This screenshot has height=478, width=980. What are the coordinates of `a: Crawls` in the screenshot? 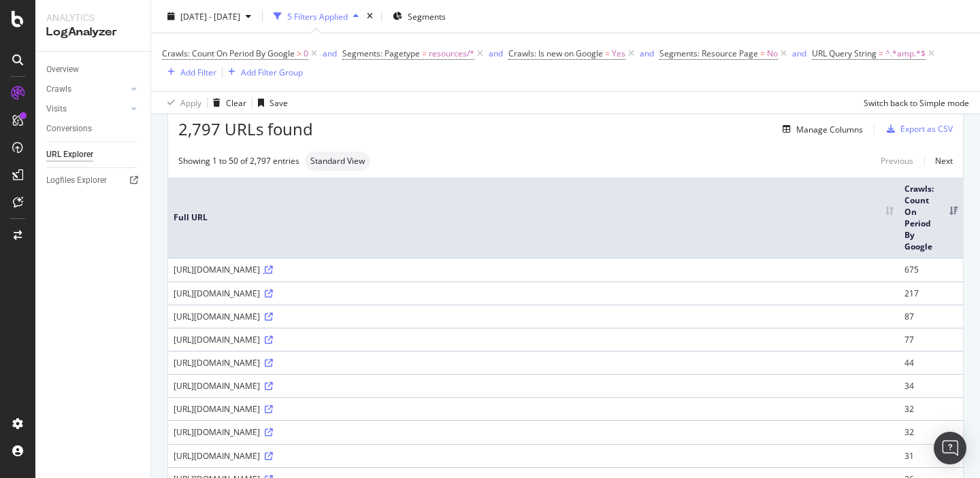 It's located at (86, 89).